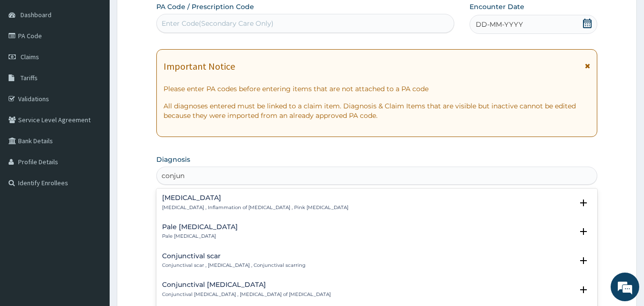 The width and height of the screenshot is (644, 306). I want to click on div: Chat with us now, so click(105, 60).